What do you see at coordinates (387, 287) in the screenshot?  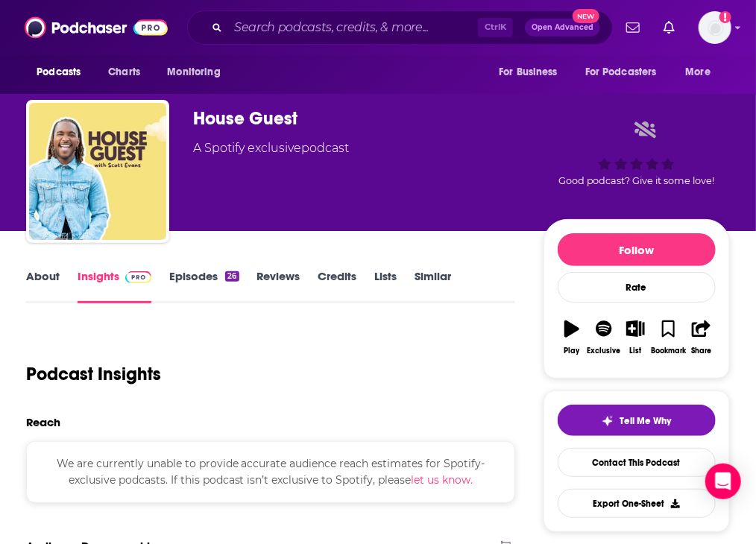 I see `a: Lists` at bounding box center [387, 287].